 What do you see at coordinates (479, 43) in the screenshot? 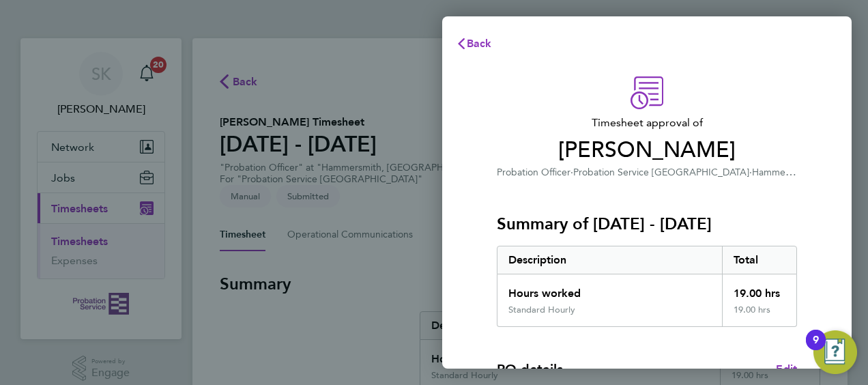
I see `span: Back` at bounding box center [479, 43].